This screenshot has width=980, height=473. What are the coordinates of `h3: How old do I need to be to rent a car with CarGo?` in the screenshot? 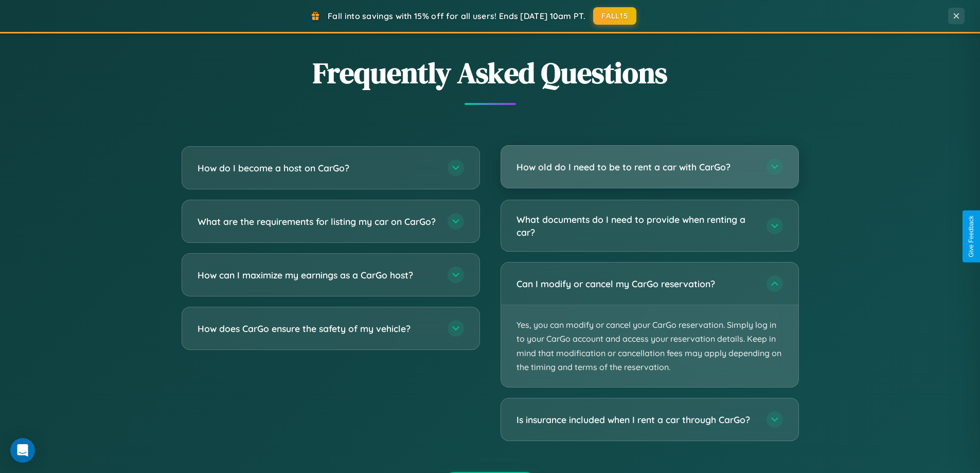 It's located at (637, 167).